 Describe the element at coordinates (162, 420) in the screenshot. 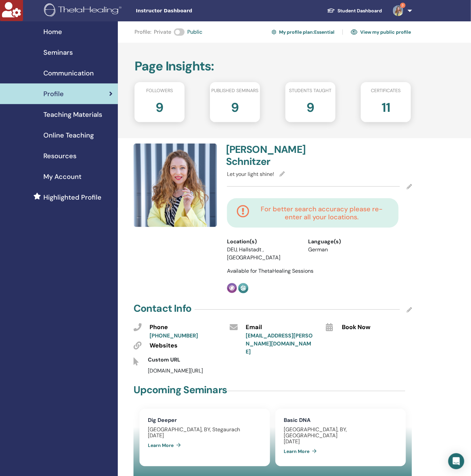

I see `a: Dig Deeper` at that location.